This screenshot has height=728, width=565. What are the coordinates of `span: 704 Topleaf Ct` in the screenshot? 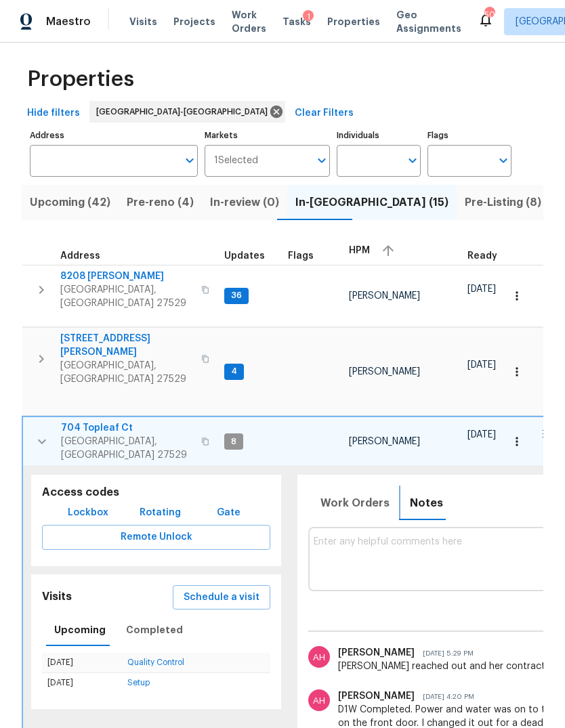 It's located at (127, 428).